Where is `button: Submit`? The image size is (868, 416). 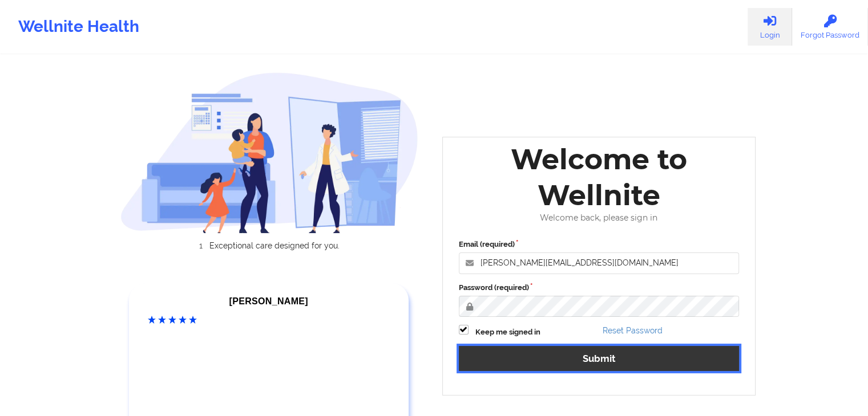 button: Submit is located at coordinates (599, 359).